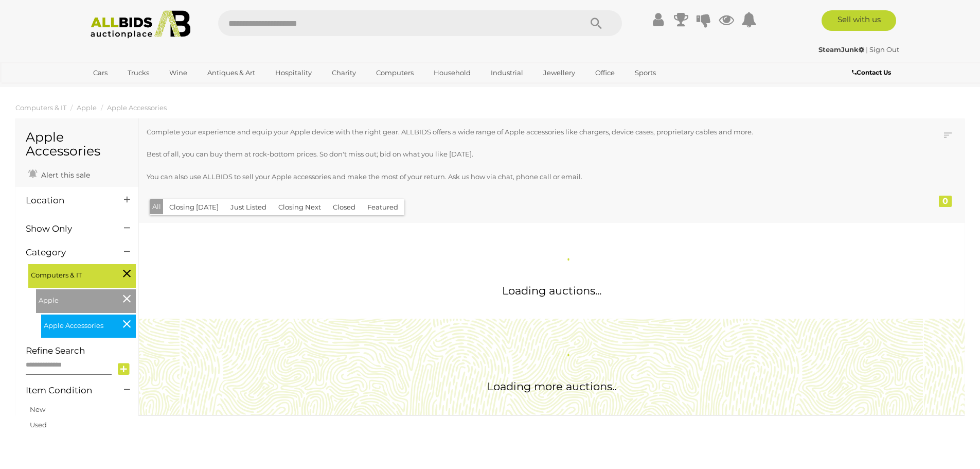 This screenshot has height=469, width=980. What do you see at coordinates (231, 73) in the screenshot?
I see `a: Antiques & Art` at bounding box center [231, 73].